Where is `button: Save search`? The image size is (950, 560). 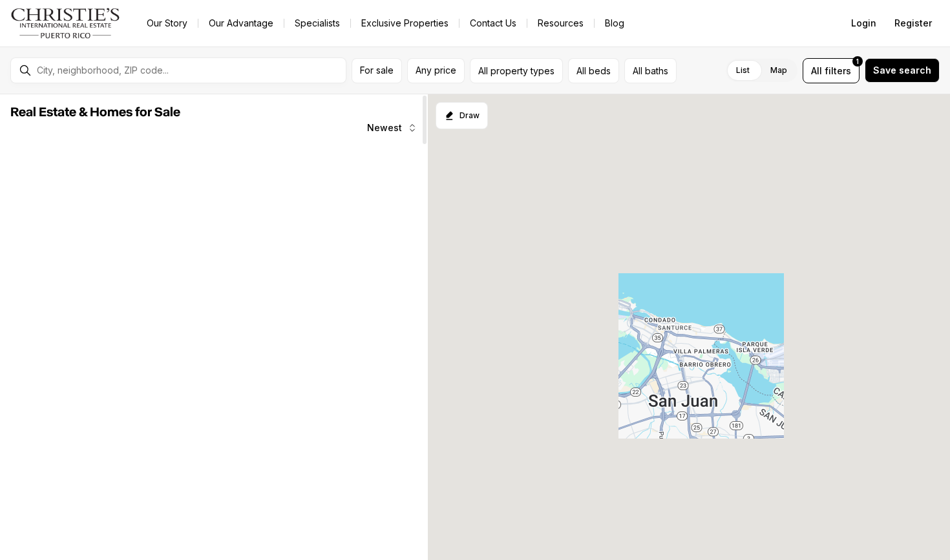 button: Save search is located at coordinates (902, 70).